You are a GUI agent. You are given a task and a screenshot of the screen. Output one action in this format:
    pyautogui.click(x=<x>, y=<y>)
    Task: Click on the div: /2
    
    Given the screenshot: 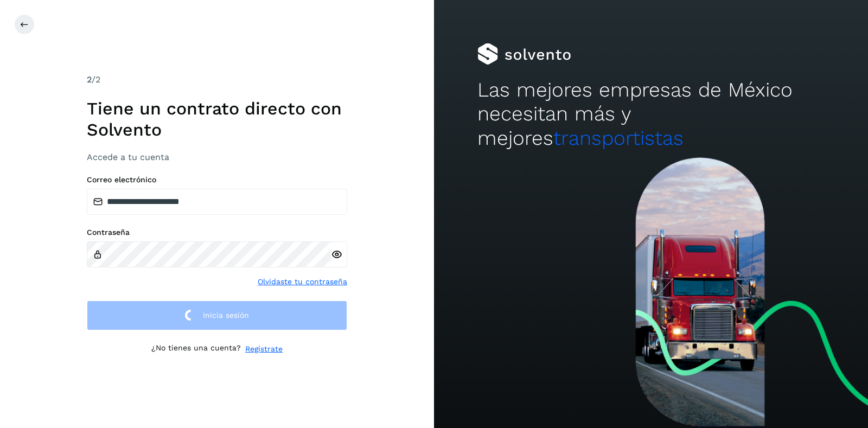 What is the action you would take?
    pyautogui.click(x=217, y=80)
    